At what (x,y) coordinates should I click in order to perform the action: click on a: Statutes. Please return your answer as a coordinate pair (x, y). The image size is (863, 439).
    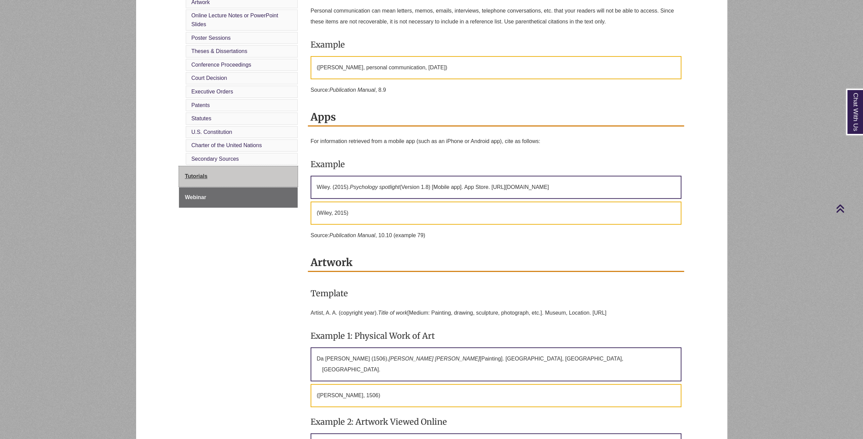
    Looking at the image, I should click on (201, 118).